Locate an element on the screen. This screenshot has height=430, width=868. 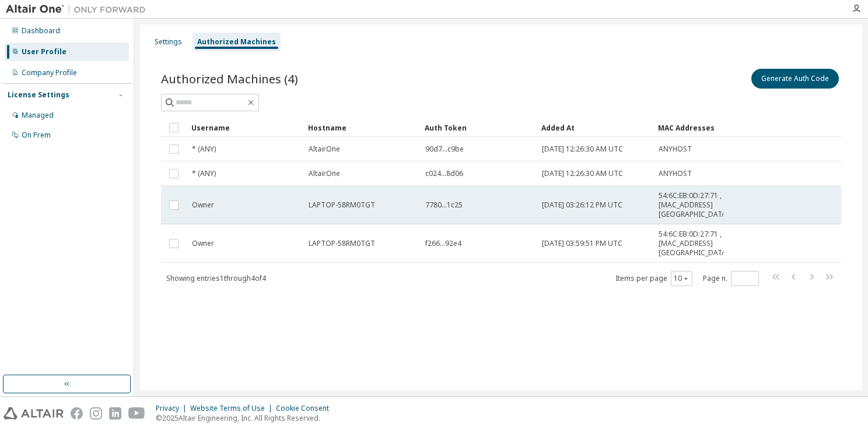
div: Auth Token is located at coordinates (478, 128).